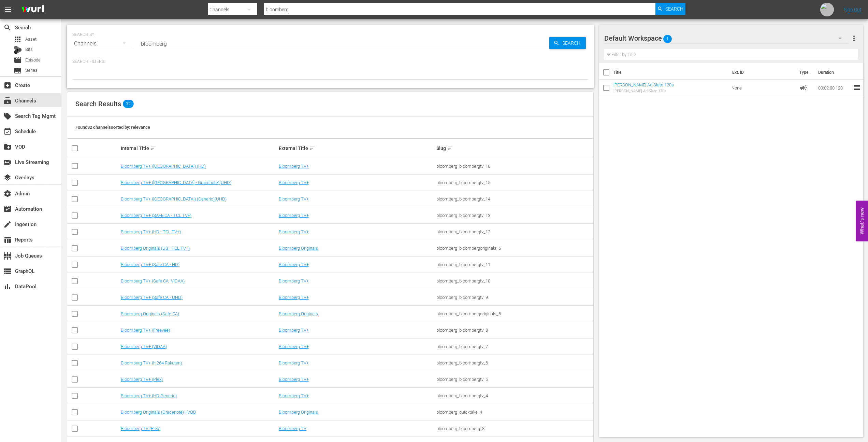 This screenshot has width=868, height=442. I want to click on span: 32, so click(128, 104).